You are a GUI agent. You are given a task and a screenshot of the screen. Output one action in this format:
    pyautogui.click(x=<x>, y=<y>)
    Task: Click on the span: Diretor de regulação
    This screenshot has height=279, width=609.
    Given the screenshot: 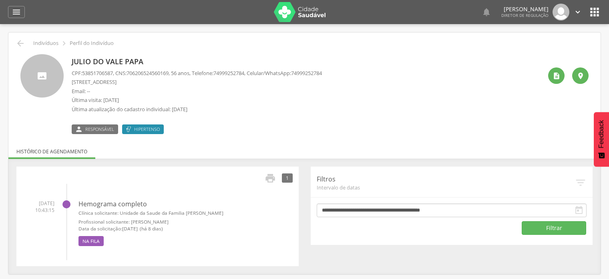 What is the action you would take?
    pyautogui.click(x=525, y=15)
    